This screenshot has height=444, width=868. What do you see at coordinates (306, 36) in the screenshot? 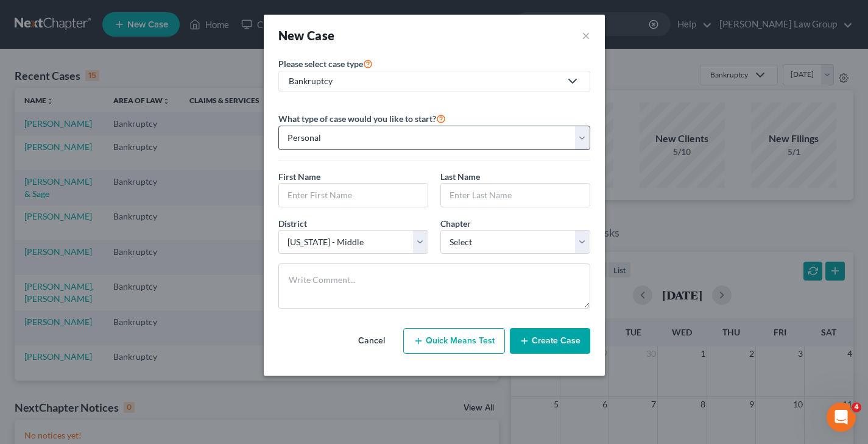
I see `strong: New Case` at bounding box center [306, 36].